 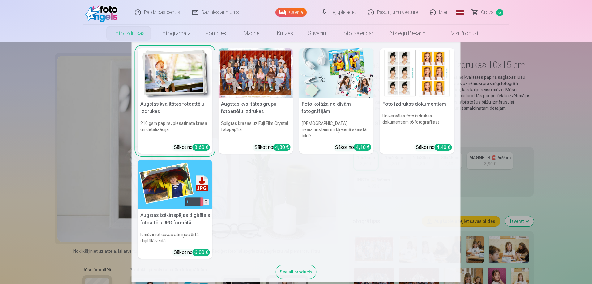 I want to click on h6: 210 gsm papīrs, piesātināta krāsa un detalizācija, so click(x=175, y=129).